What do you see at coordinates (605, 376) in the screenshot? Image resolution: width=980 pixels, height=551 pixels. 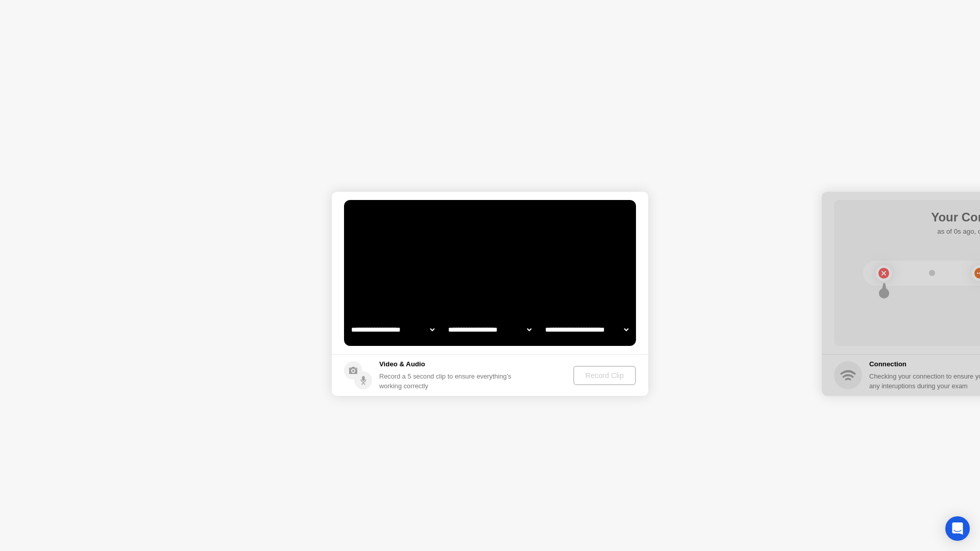 I see `button: Record Clip` at bounding box center [605, 376].